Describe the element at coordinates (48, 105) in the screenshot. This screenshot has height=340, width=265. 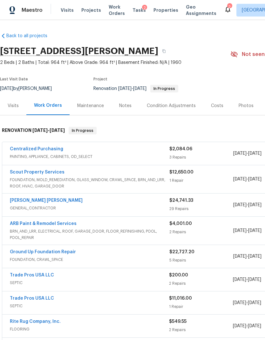
I see `div: Work Orders` at that location.